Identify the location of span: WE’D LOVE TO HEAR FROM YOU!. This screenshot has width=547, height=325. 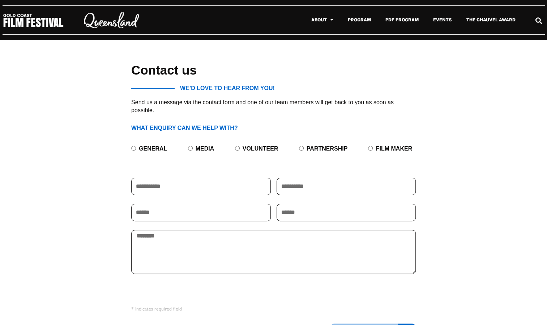
(227, 88).